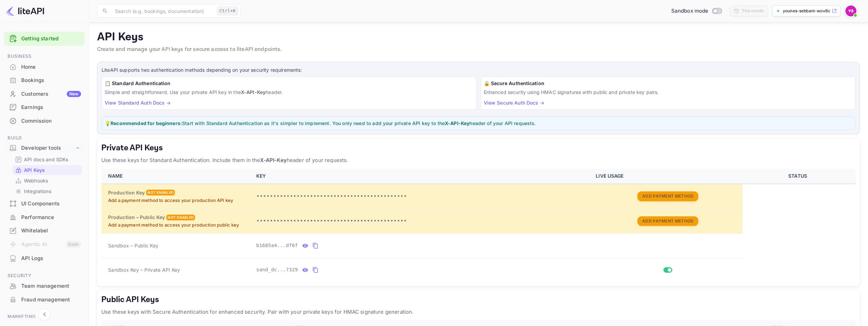 This screenshot has height=326, width=868. I want to click on a: Fraud management, so click(44, 299).